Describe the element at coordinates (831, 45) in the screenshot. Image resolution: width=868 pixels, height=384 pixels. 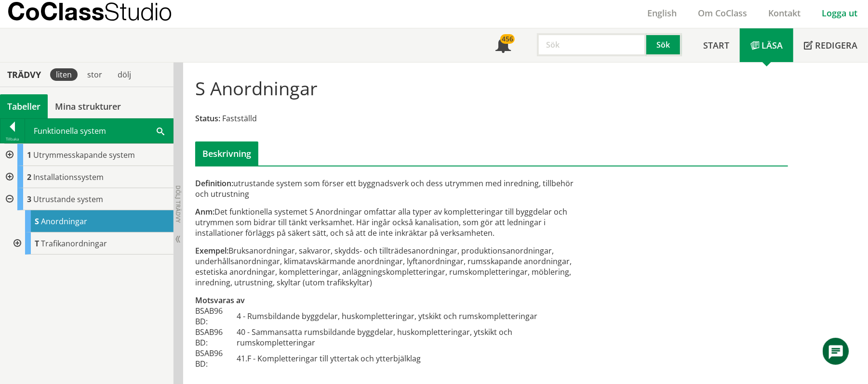
I see `a: Redigera` at that location.